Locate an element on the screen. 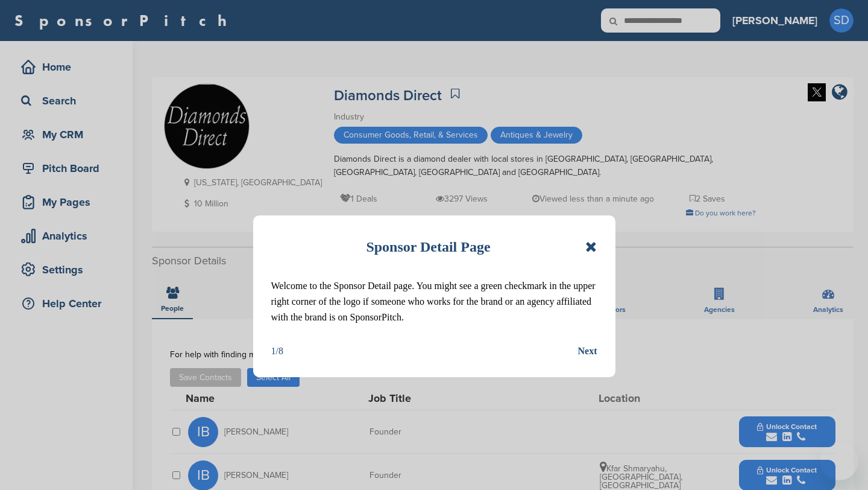 The image size is (868, 490). div: 1/8 is located at coordinates (277, 351).